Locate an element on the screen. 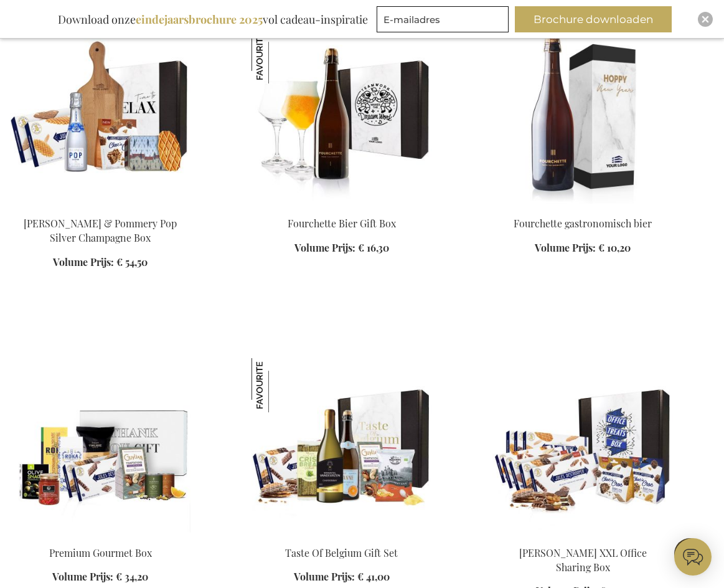 The width and height of the screenshot is (724, 588). input: E-mailadres is located at coordinates (443, 19).